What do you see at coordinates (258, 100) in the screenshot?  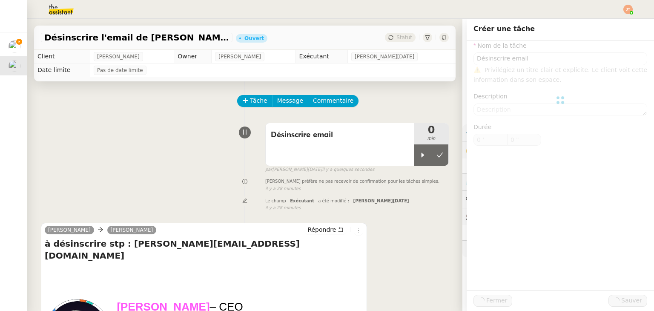 I see `span: Tâche` at bounding box center [258, 100].